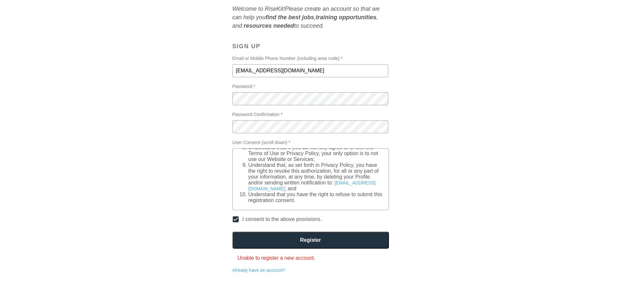 The height and width of the screenshot is (291, 621). What do you see at coordinates (259, 270) in the screenshot?
I see `a: Already have an account?` at bounding box center [259, 270].